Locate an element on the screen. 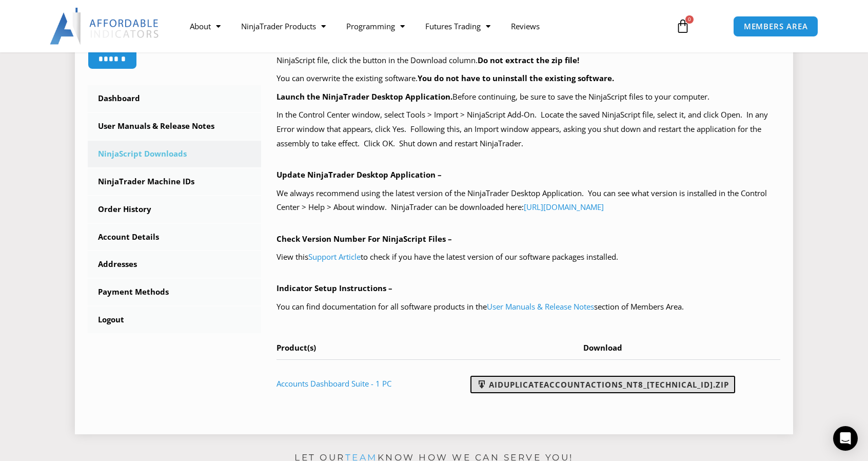 This screenshot has height=461, width=868. a: Support Article is located at coordinates (335, 256).